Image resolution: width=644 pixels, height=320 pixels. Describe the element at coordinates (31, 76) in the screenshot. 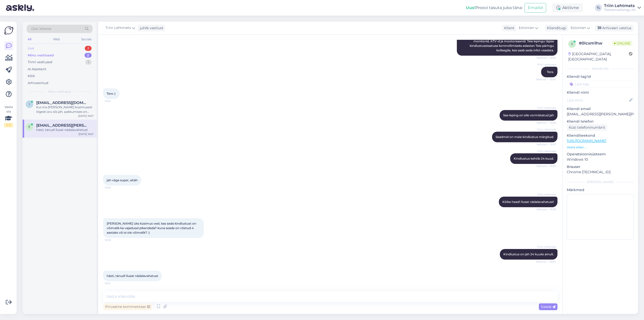

I see `div: Kõik` at that location.